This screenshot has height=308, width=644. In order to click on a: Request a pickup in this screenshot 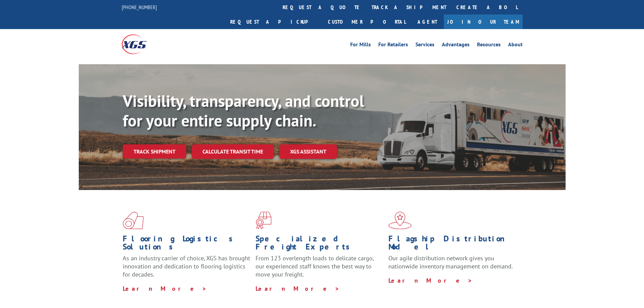, I will do `click(274, 21)`.